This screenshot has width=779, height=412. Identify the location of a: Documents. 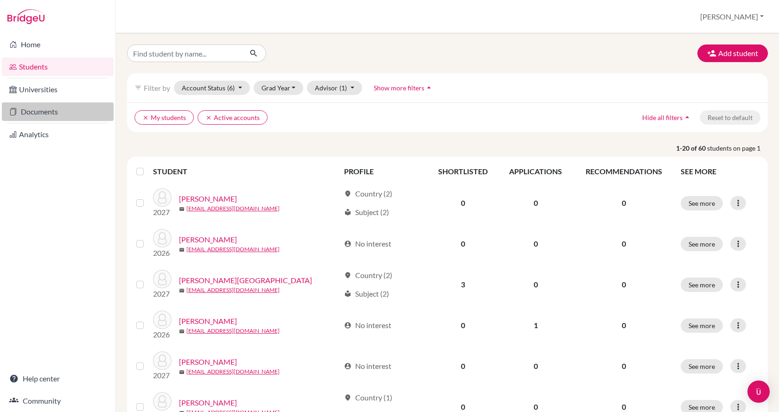
(58, 112).